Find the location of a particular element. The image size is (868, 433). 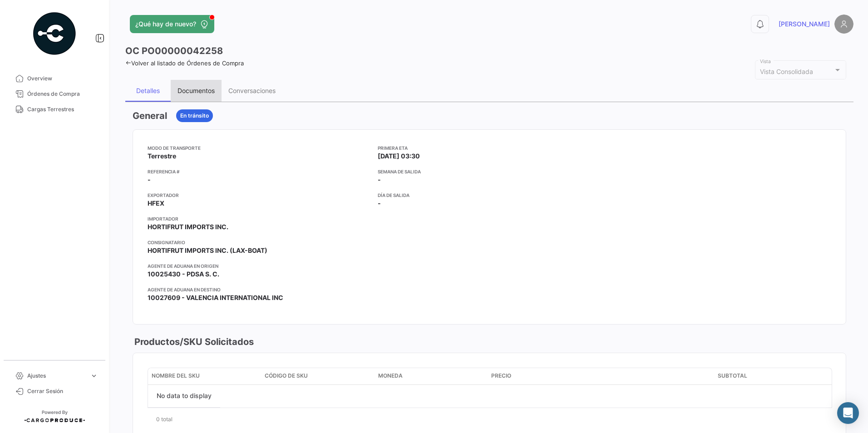

span: 10027609 - VALENCIA INTERNATIONAL INC is located at coordinates (215, 298).